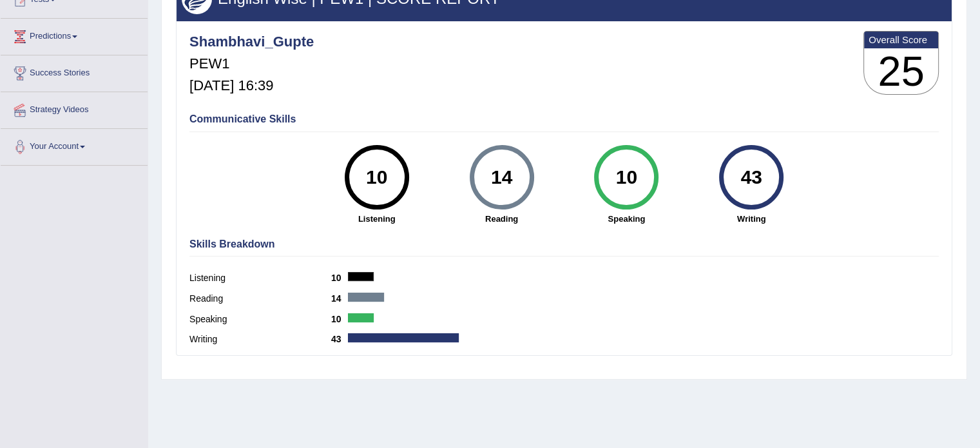 The width and height of the screenshot is (980, 448). Describe the element at coordinates (901, 40) in the screenshot. I see `b: Overall Score` at that location.